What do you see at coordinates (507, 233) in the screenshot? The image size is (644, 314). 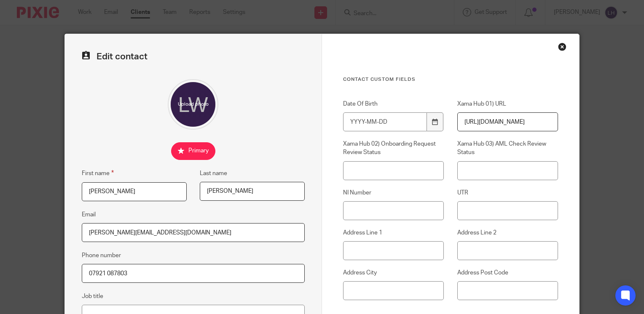 I see `label: Address Line 2` at bounding box center [507, 233].